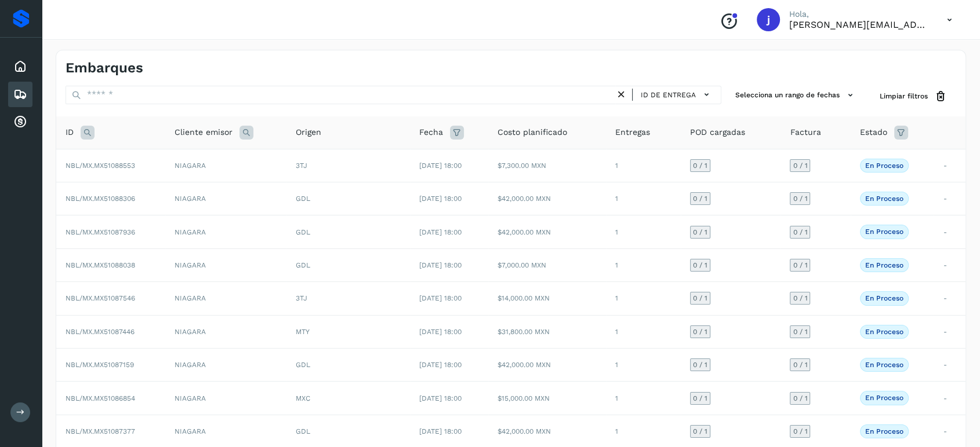  Describe the element at coordinates (20, 67) in the screenshot. I see `div: Inicio` at that location.